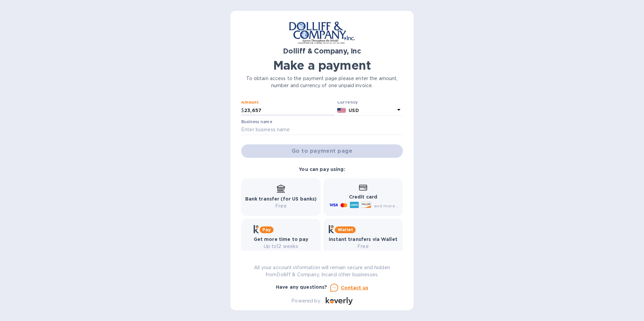 The height and width of the screenshot is (321, 644). What do you see at coordinates (322, 82) in the screenshot?
I see `p: To obtain access to the payment page please enter the amount, number and currency of one unpaid i...` at bounding box center [322, 82].